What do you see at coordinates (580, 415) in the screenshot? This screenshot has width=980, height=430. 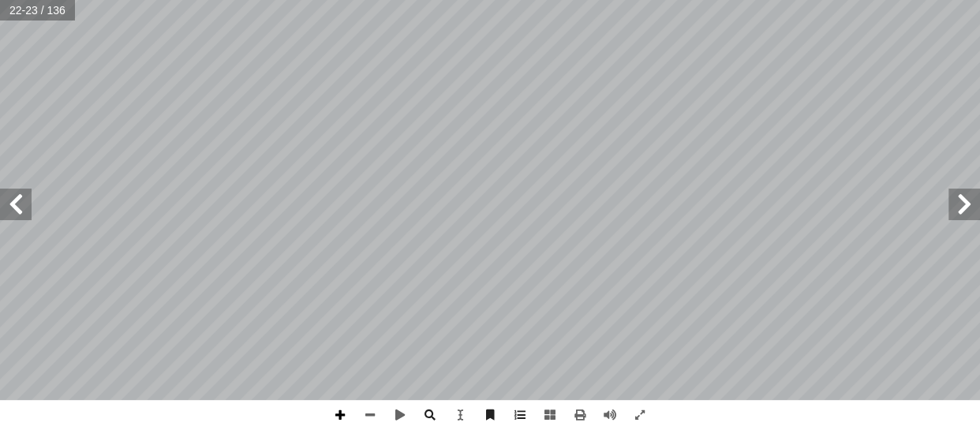 I see `span: مطبعة` at bounding box center [580, 415].